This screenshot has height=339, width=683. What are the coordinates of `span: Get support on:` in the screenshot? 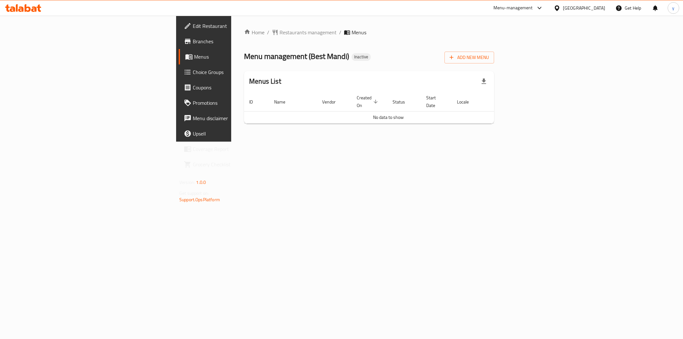 It's located at (194, 193).